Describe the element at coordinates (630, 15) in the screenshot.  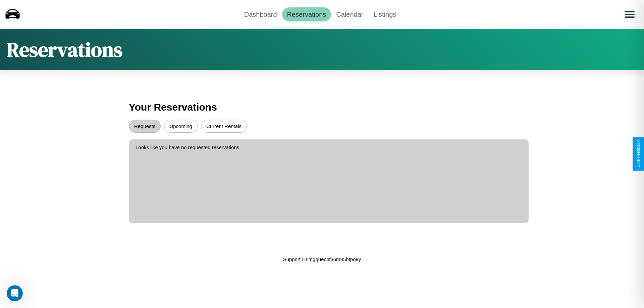
I see `button: Open menu` at that location.